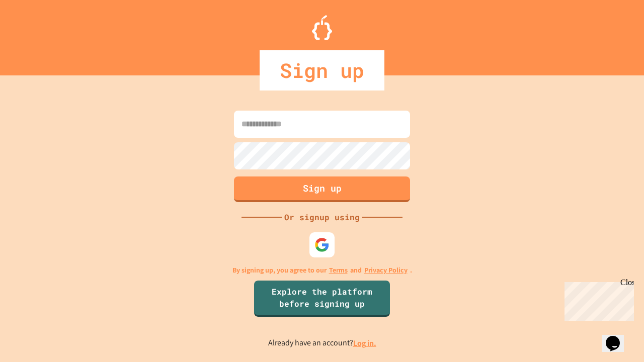  Describe the element at coordinates (37, 34) in the screenshot. I see `div: Chat with us now!Close` at that location.